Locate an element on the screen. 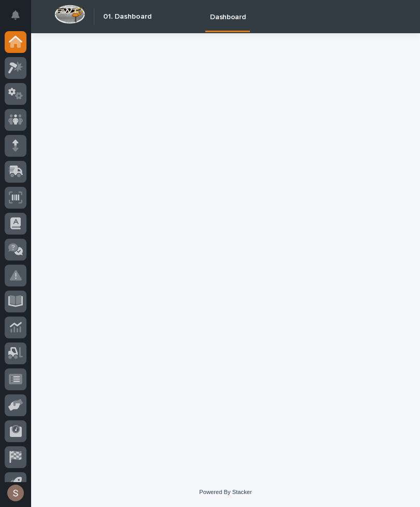 This screenshot has height=507, width=420. button: Notifications is located at coordinates (16, 15).